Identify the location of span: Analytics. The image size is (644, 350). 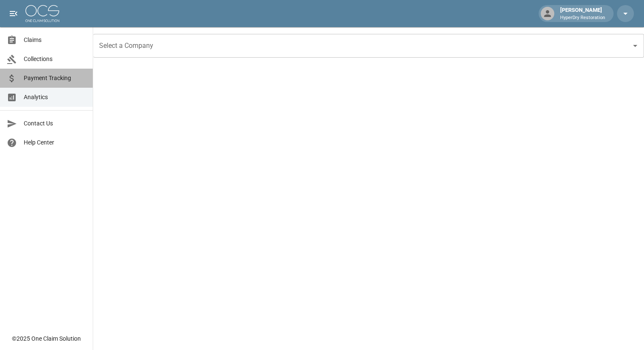
(55, 97).